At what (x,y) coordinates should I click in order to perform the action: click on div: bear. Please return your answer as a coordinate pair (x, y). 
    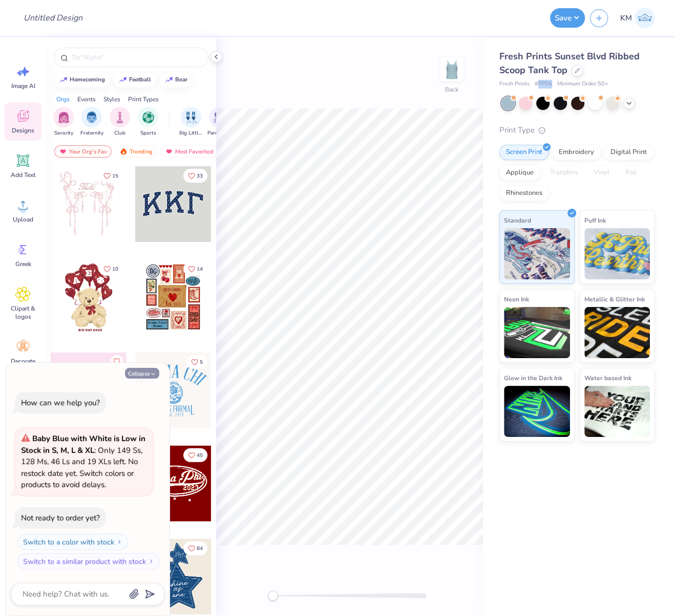
    Looking at the image, I should click on (181, 80).